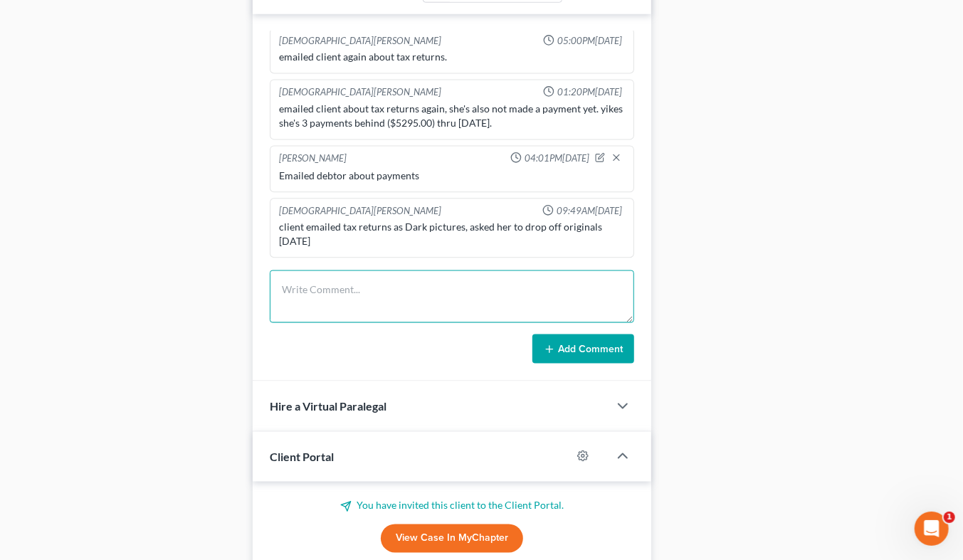 This screenshot has width=963, height=560. I want to click on div: Emailed debtor about payments, so click(452, 177).